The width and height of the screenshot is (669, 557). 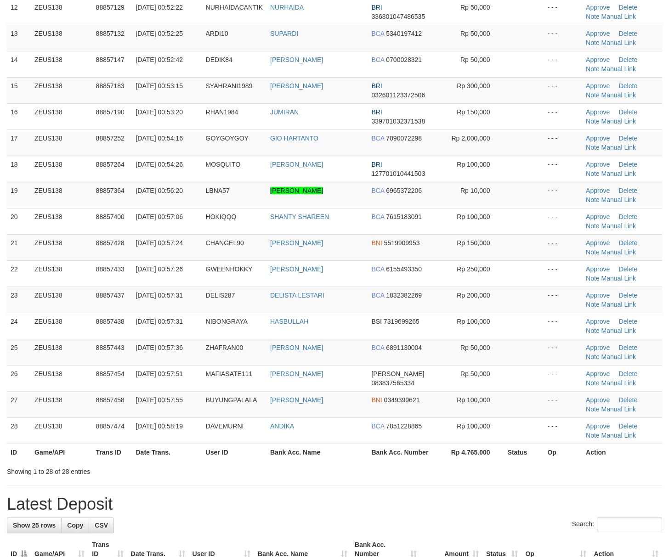 What do you see at coordinates (19, 221) in the screenshot?
I see `td: 20` at bounding box center [19, 221].